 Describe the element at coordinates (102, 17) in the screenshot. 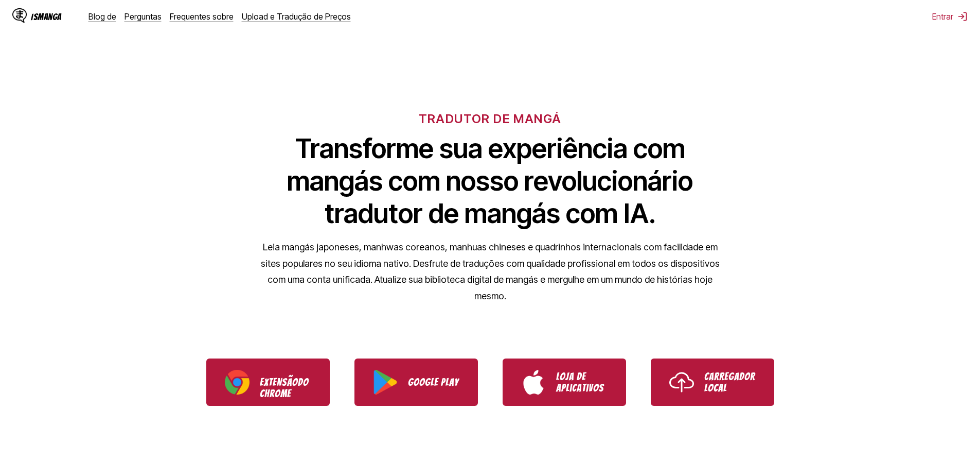

I see `font: Blog de` at that location.